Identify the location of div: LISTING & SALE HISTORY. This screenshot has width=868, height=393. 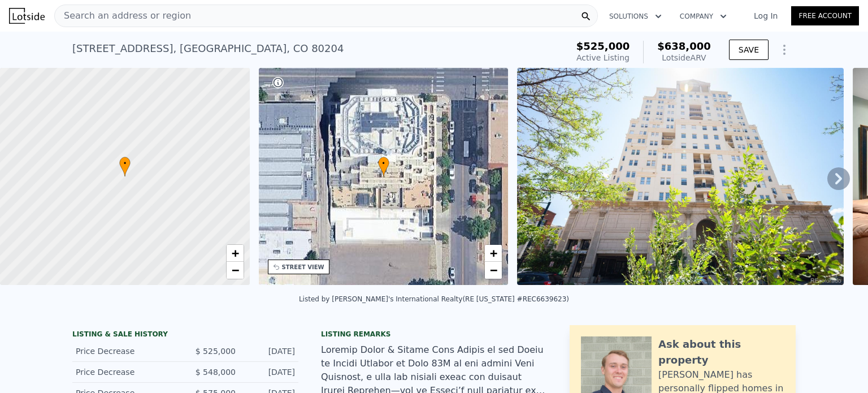
(186, 336).